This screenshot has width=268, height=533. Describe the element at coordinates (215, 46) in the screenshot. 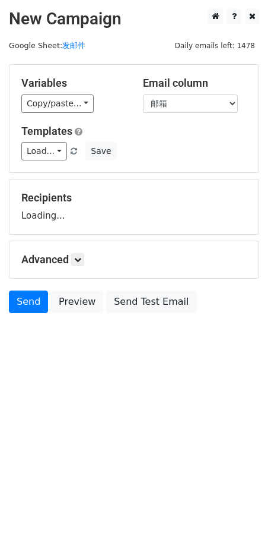

I see `span: Daily emails left: 1478` at that location.